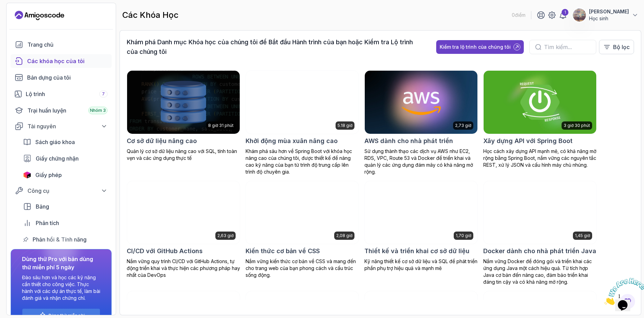 The width and height of the screenshot is (644, 318). Describe the element at coordinates (164, 251) in the screenshot. I see `font: CI/CD với GitHub Actions` at that location.